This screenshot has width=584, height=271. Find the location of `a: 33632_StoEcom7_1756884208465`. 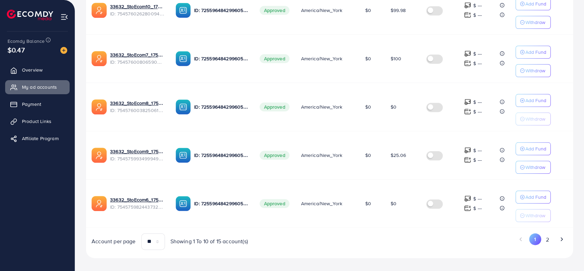

a: 33632_StoEcom7_1756884208465 is located at coordinates (137, 55).